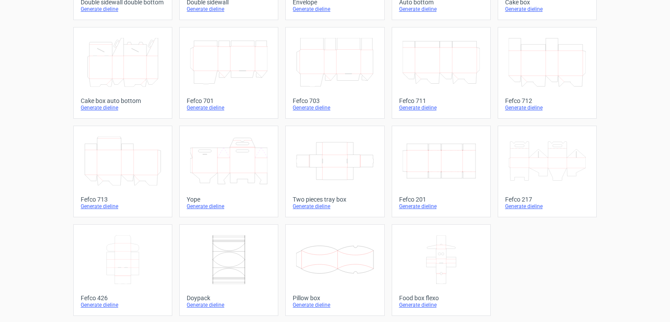 Image resolution: width=670 pixels, height=322 pixels. I want to click on a: Pillow boxGenerate dieline, so click(335, 270).